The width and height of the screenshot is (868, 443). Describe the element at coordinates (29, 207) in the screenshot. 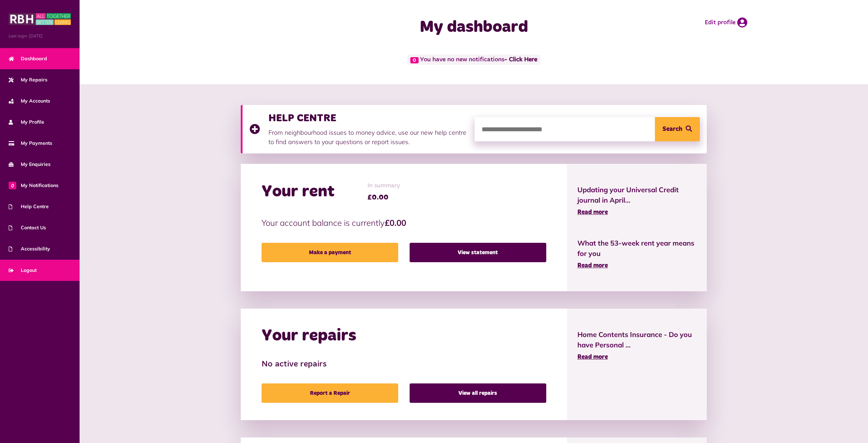

I see `span: Help Centre` at that location.